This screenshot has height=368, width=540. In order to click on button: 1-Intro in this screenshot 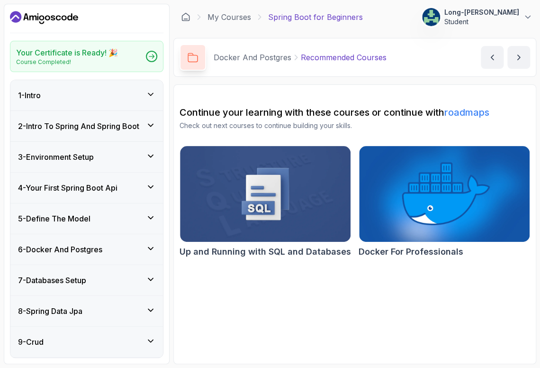, I will do `click(87, 95)`.